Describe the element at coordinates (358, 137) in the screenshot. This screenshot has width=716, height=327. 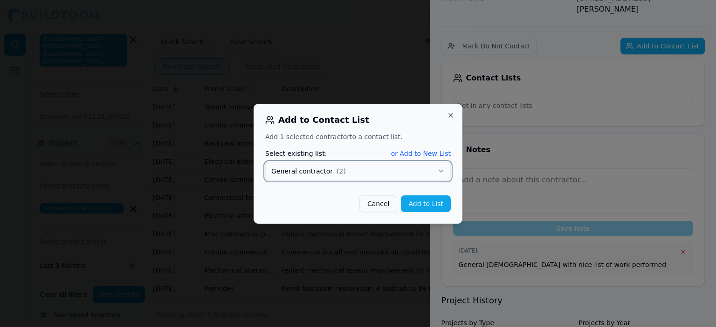
I see `div: Add 1 selected contractor to a contact list.` at that location.